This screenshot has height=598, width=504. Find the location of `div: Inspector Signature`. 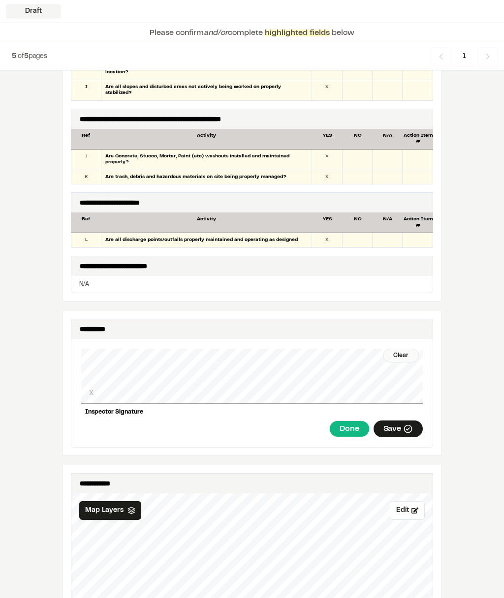

div: Inspector Signature is located at coordinates (252, 412).